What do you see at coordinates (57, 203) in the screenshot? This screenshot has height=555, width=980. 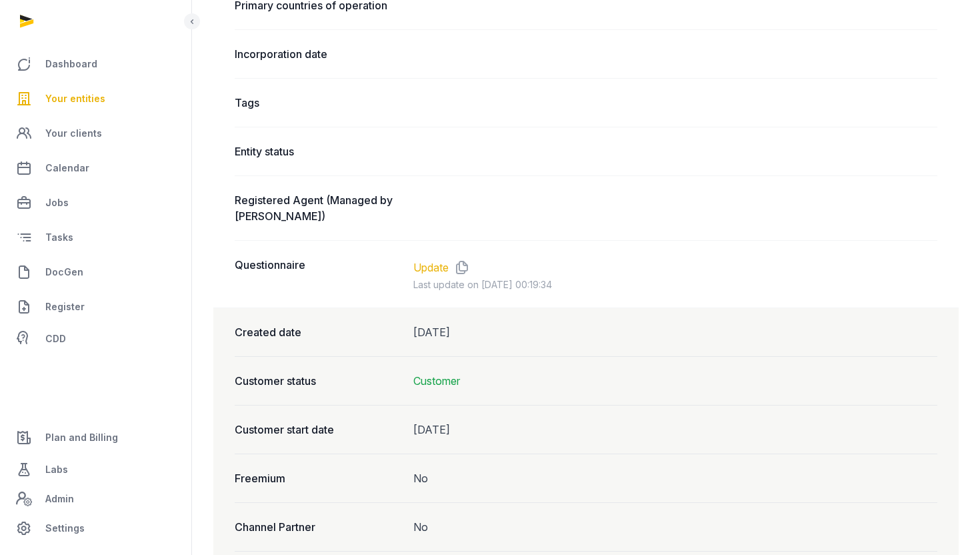 I see `span: Jobs` at bounding box center [57, 203].